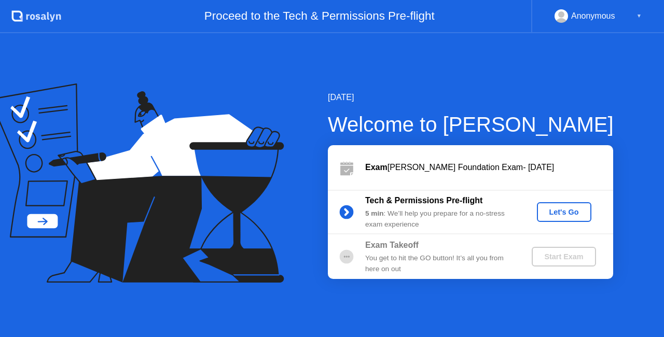 Image resolution: width=664 pixels, height=337 pixels. What do you see at coordinates (392, 245) in the screenshot?
I see `b: Exam Takeoff` at bounding box center [392, 245].